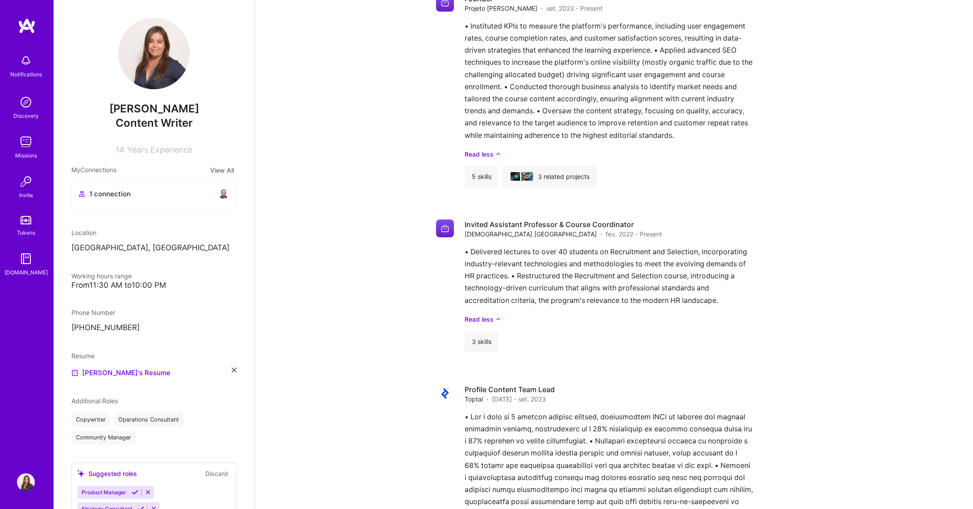 This screenshot has height=509, width=973. Describe the element at coordinates (120, 150) in the screenshot. I see `span: 14` at that location.